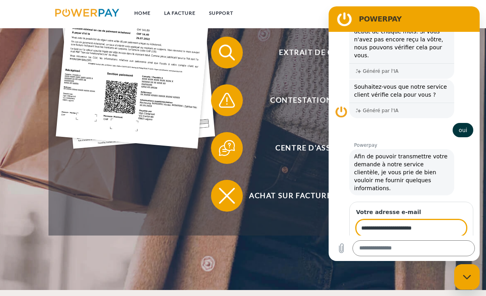 This screenshot has width=486, height=296. What do you see at coordinates (13, 242) in the screenshot?
I see `button: Charger un fichier` at bounding box center [13, 242].